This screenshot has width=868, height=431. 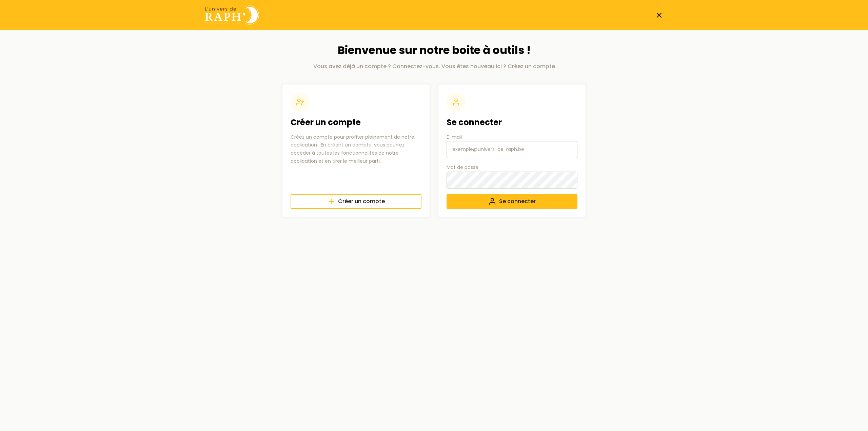 What do you see at coordinates (512, 202) in the screenshot?
I see `button: Se connecter` at bounding box center [512, 202].